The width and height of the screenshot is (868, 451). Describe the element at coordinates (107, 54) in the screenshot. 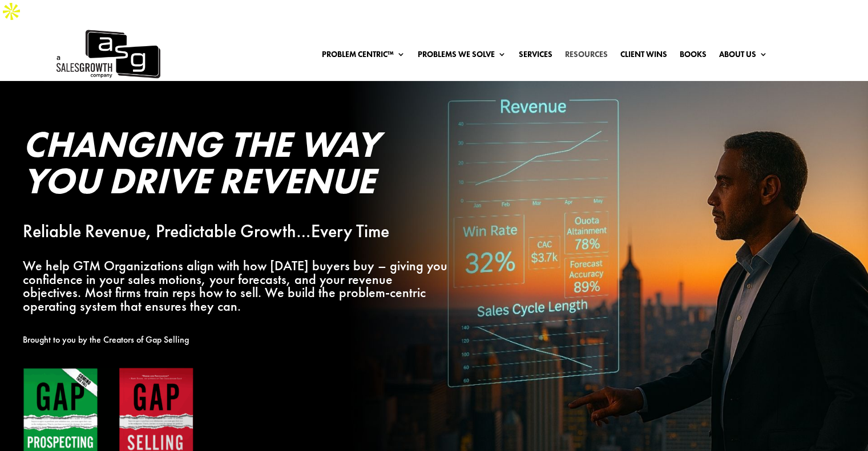

I see `a: A Sales Growth Company Logo` at that location.